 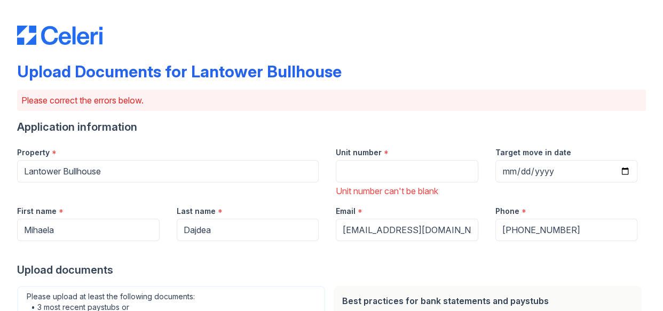 What do you see at coordinates (179, 72) in the screenshot?
I see `div: Upload Documents for Lantower Bullhouse` at bounding box center [179, 72].